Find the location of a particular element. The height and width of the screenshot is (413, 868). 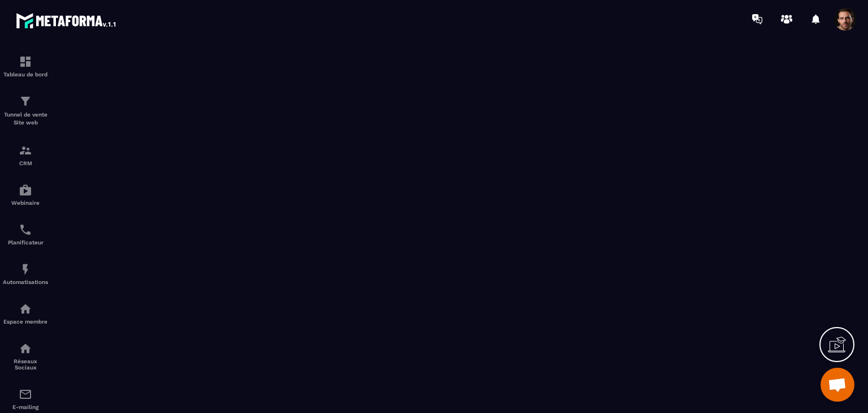

div: Mở cuộc trò chuyện is located at coordinates (837, 385).